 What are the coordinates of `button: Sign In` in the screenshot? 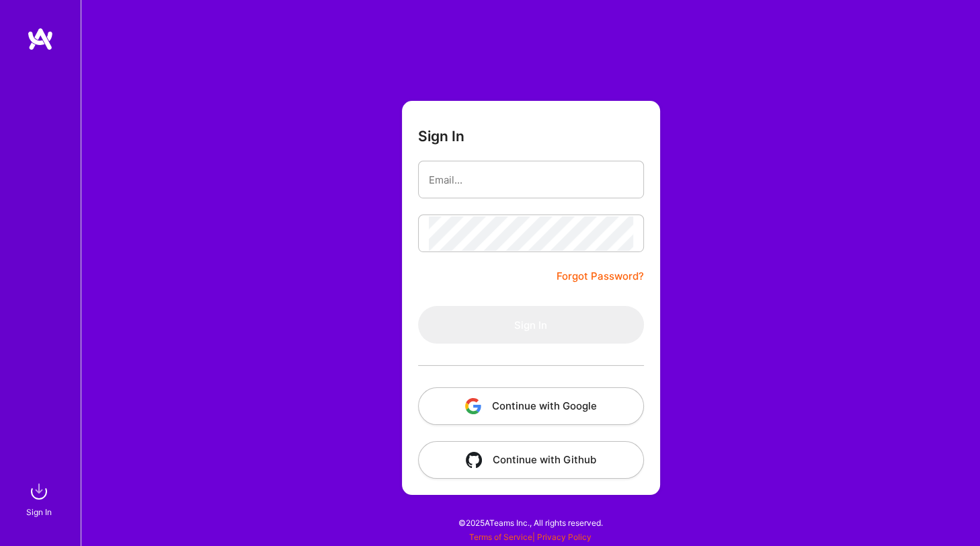 It's located at (531, 325).